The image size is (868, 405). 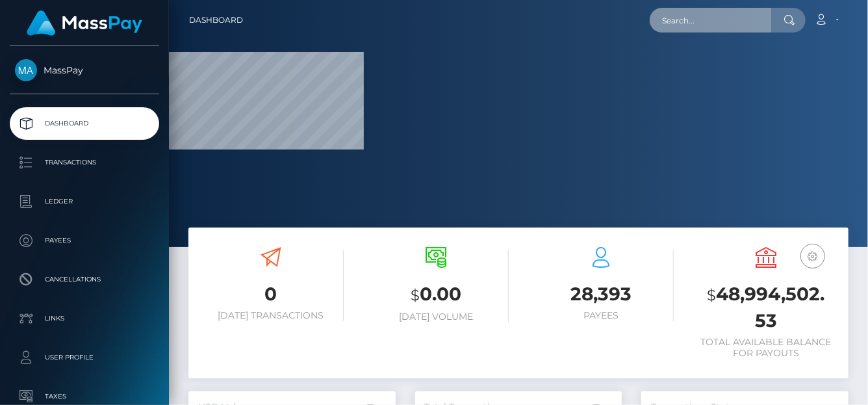 What do you see at coordinates (26, 71) in the screenshot?
I see `img: MassPay` at bounding box center [26, 71].